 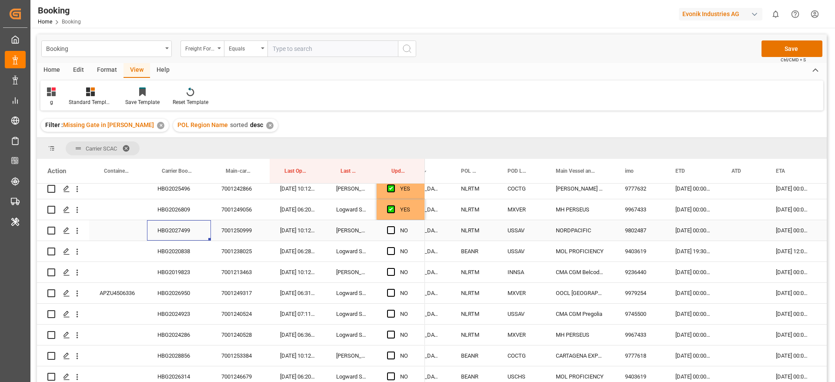 What do you see at coordinates (240, 314) in the screenshot?
I see `div: 7001240524` at bounding box center [240, 314].